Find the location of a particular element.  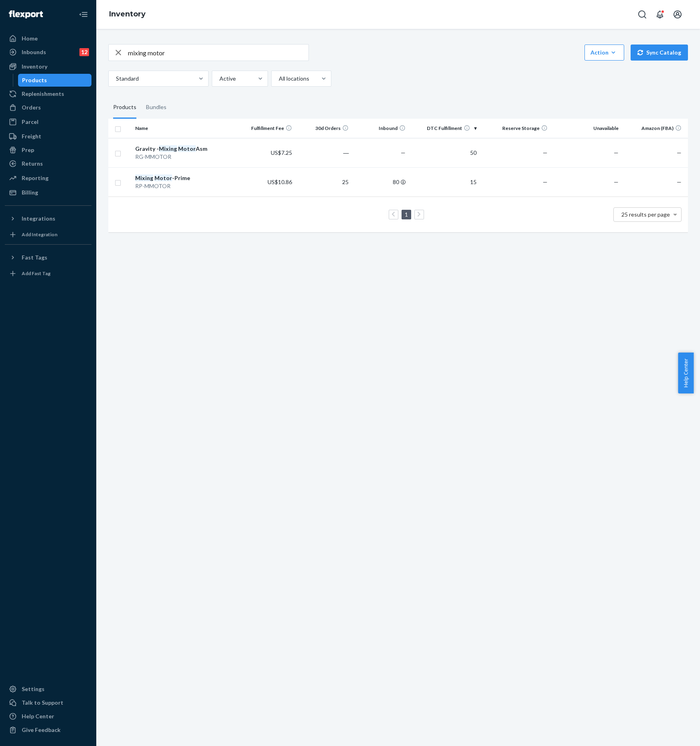

a: Billing is located at coordinates (48, 193).